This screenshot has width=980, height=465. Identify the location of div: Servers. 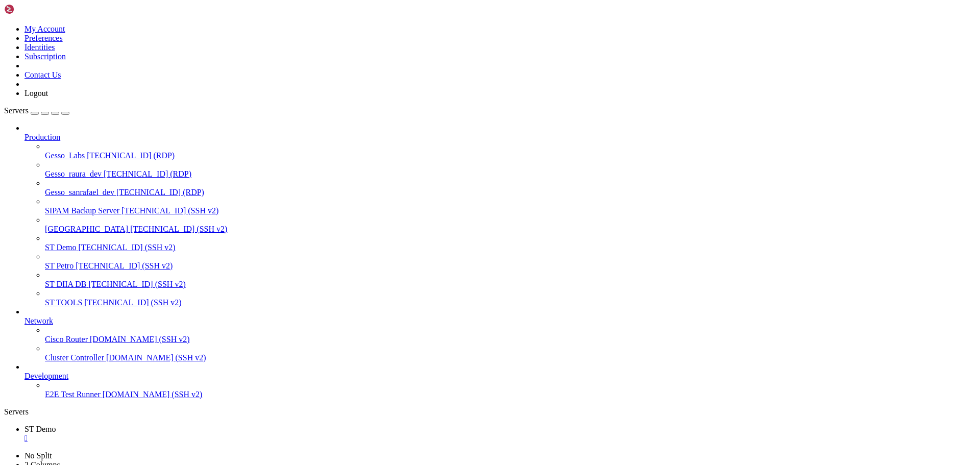
(490, 412).